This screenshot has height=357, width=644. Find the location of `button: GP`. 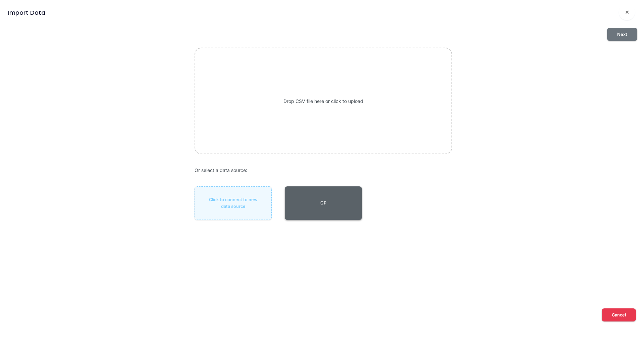

button: GP is located at coordinates (323, 203).